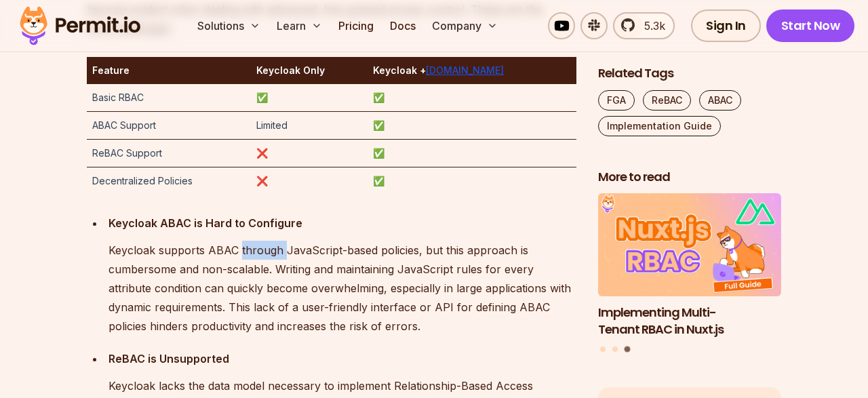  I want to click on img: Permit logo, so click(80, 26).